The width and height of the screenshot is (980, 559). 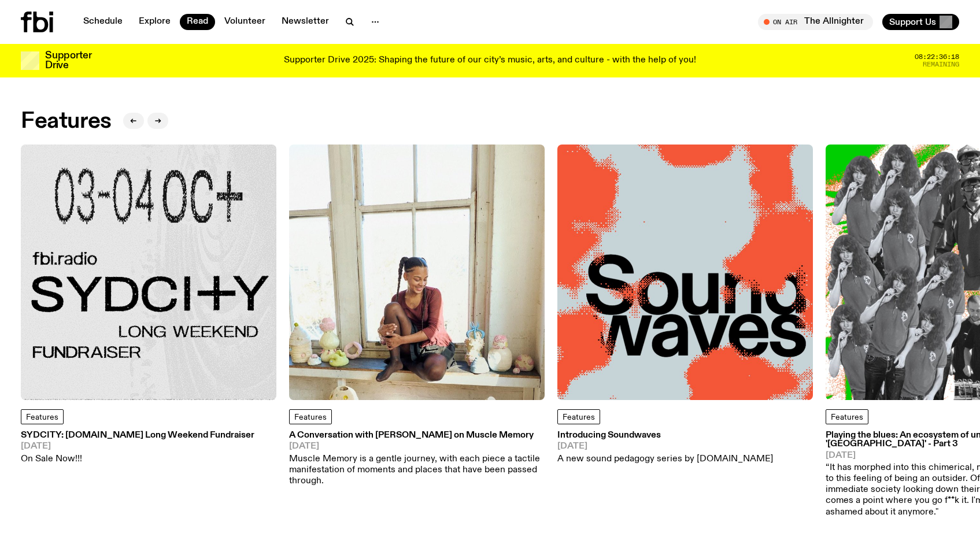 What do you see at coordinates (103, 22) in the screenshot?
I see `a: Schedule` at bounding box center [103, 22].